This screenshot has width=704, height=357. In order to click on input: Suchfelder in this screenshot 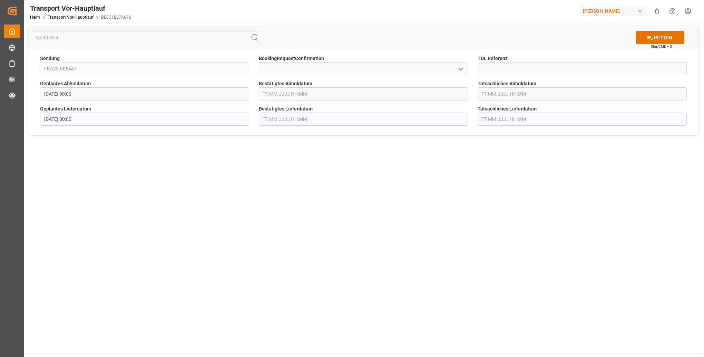, I will do `click(146, 38)`.